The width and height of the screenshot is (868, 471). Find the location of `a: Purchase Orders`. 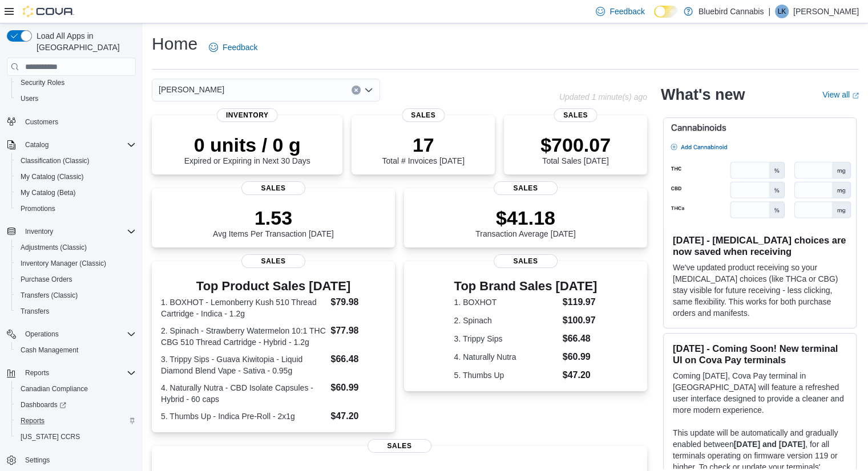

a: Purchase Orders is located at coordinates (46, 280).